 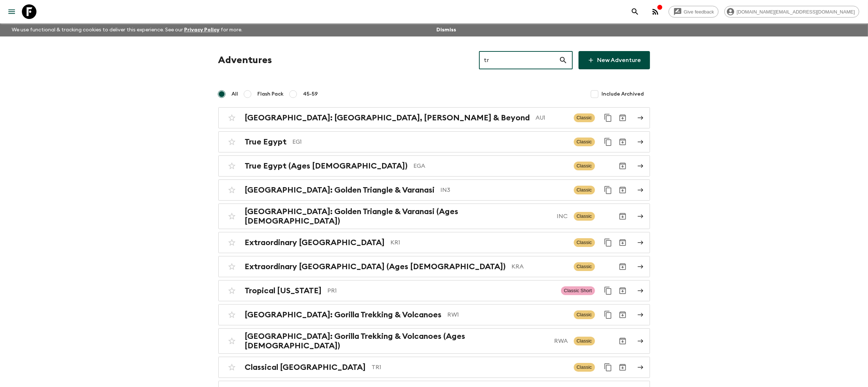 What do you see at coordinates (446, 30) in the screenshot?
I see `button: Dismiss` at bounding box center [446, 30].